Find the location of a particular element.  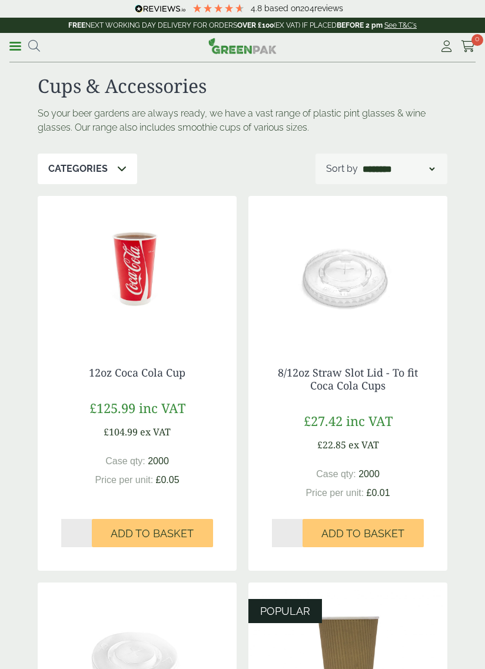

a: 12oz straw slot coke cup lid is located at coordinates (348, 270).